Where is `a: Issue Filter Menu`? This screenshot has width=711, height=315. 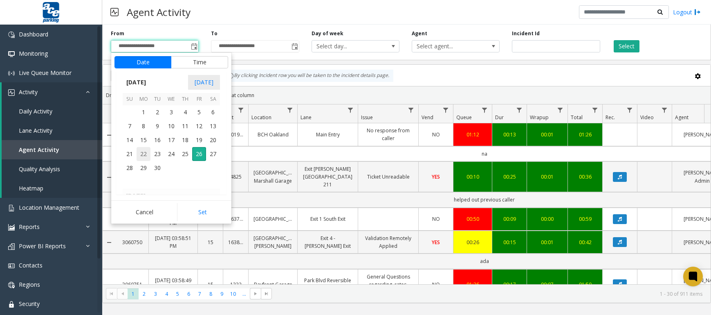
a: Issue Filter Menu is located at coordinates (411, 110).